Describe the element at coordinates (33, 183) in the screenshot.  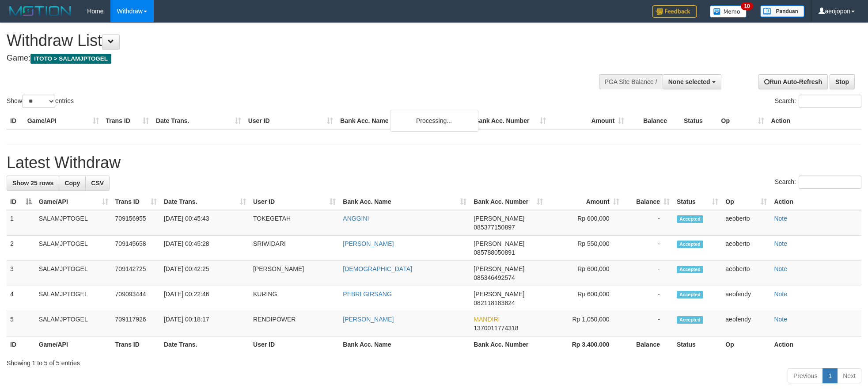
I see `span: Show 25 rows` at that location.